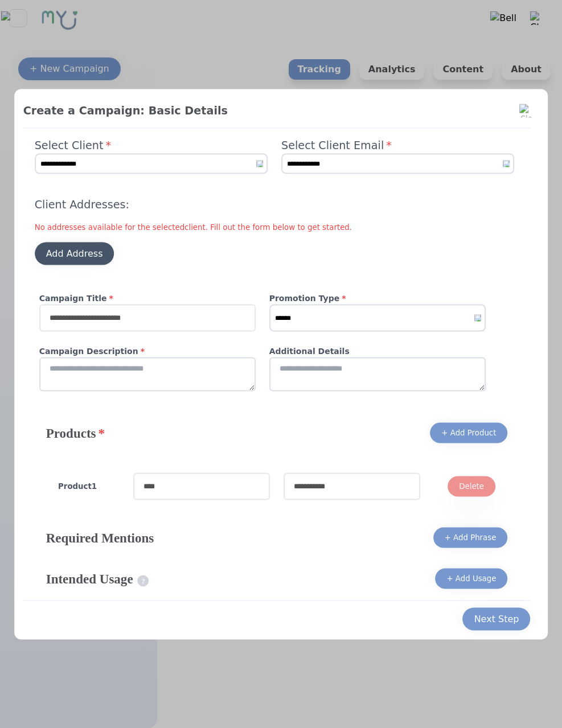 The width and height of the screenshot is (562, 728). Describe the element at coordinates (277, 227) in the screenshot. I see `p: No addresses available for the selected client . Fill out the form below to get started.` at that location.